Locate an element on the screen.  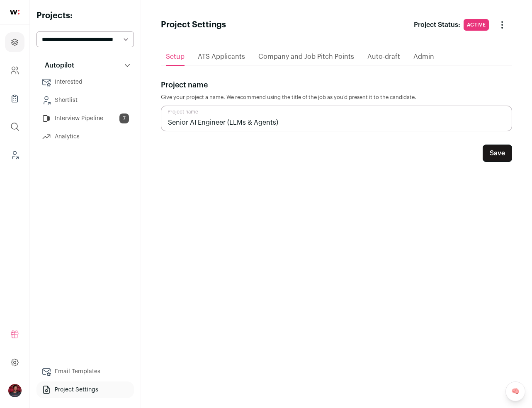
a: Shortlist is located at coordinates (85, 100).